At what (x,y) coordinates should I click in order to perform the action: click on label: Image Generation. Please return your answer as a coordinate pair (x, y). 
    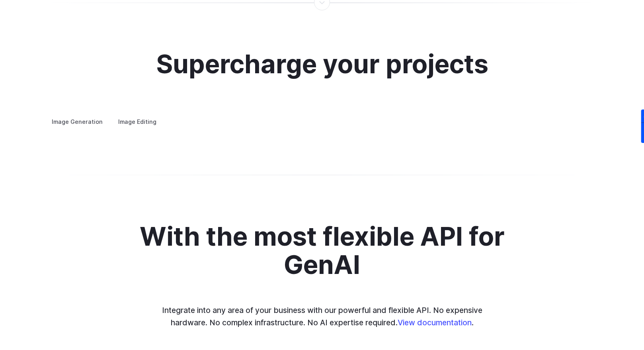
    Looking at the image, I should click on (77, 121).